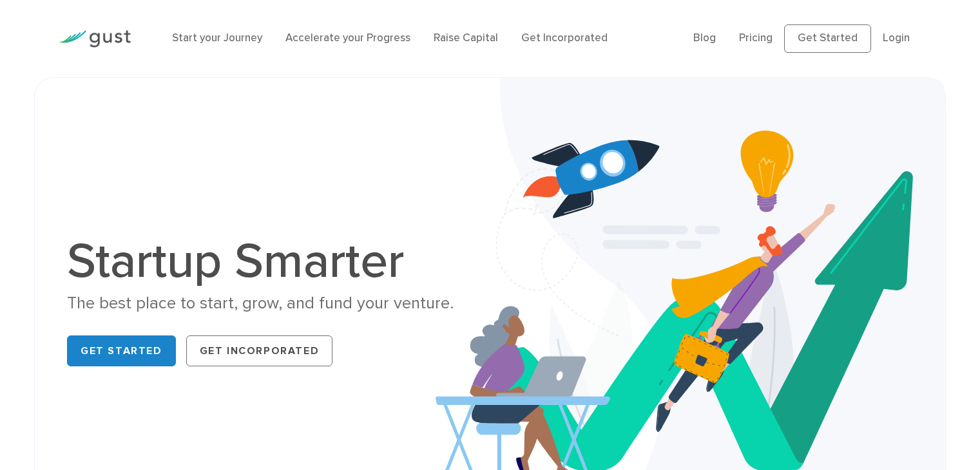 Image resolution: width=980 pixels, height=470 pixels. What do you see at coordinates (348, 38) in the screenshot?
I see `a: Accelerate your Progress` at bounding box center [348, 38].